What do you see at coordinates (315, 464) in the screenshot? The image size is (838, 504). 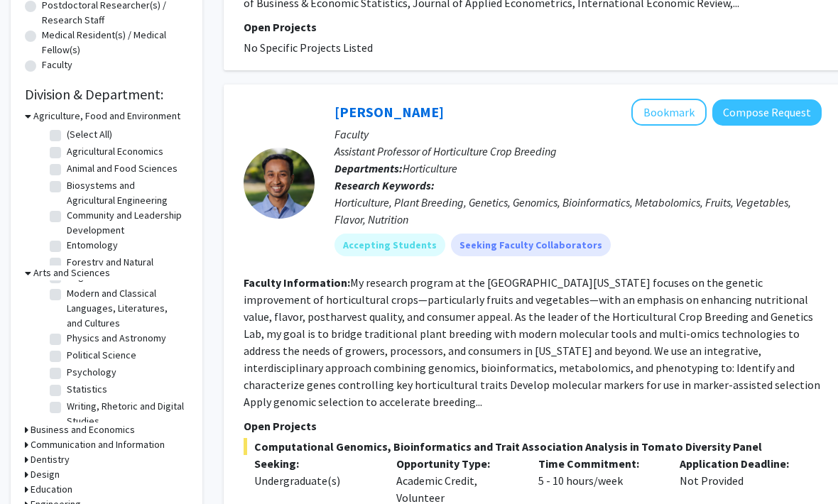 I see `p: Seeking:` at bounding box center [315, 464].